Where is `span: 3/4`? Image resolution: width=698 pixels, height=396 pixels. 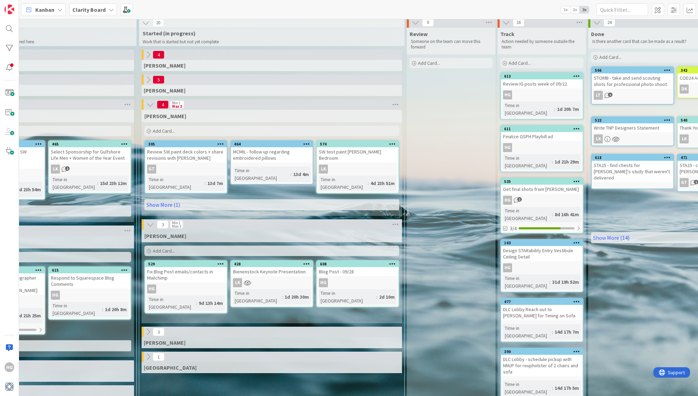 span: 3/4 is located at coordinates (513, 228).